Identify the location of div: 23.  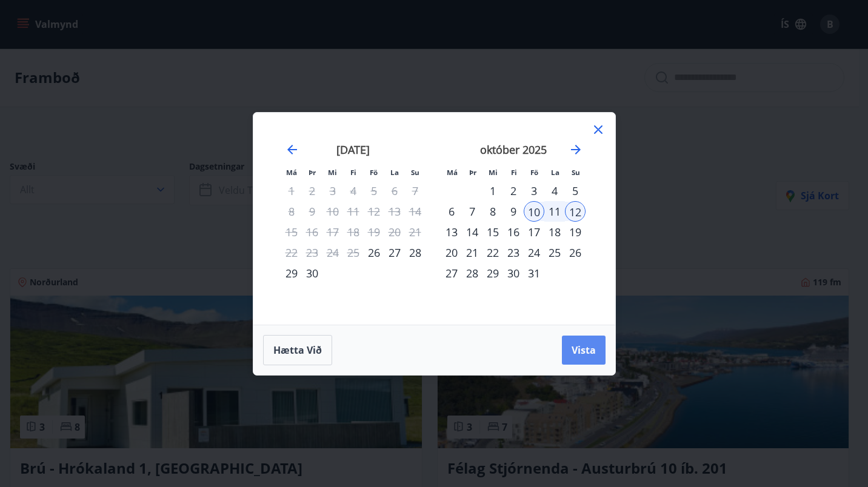
(513, 253).